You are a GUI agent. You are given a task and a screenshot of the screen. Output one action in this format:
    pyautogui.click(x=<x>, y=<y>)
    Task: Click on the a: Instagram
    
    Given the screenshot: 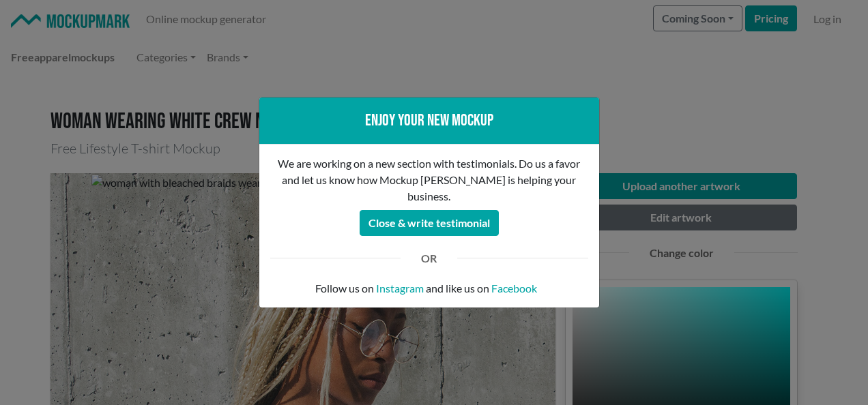 What is the action you would take?
    pyautogui.click(x=400, y=288)
    